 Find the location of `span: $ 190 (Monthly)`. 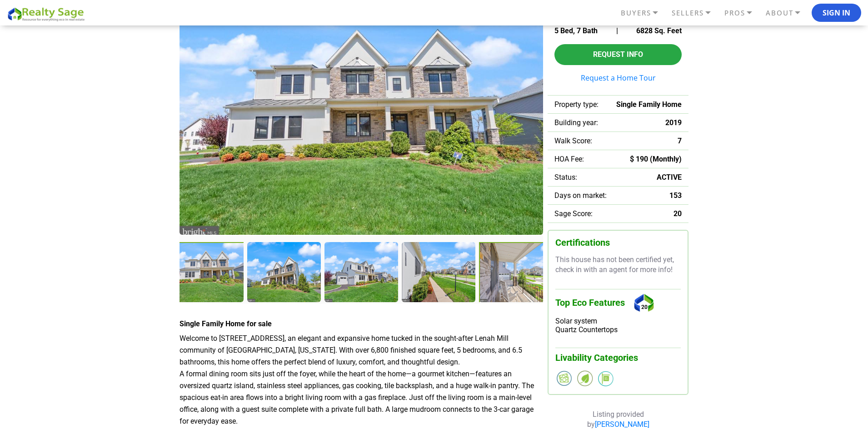

span: $ 190 (Monthly) is located at coordinates (656, 159).